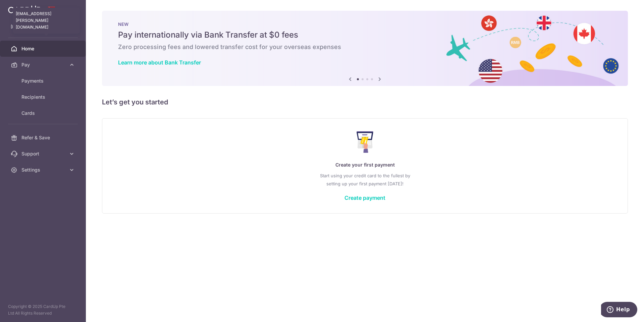  What do you see at coordinates (44, 81) in the screenshot?
I see `span: Payments` at bounding box center [44, 81].